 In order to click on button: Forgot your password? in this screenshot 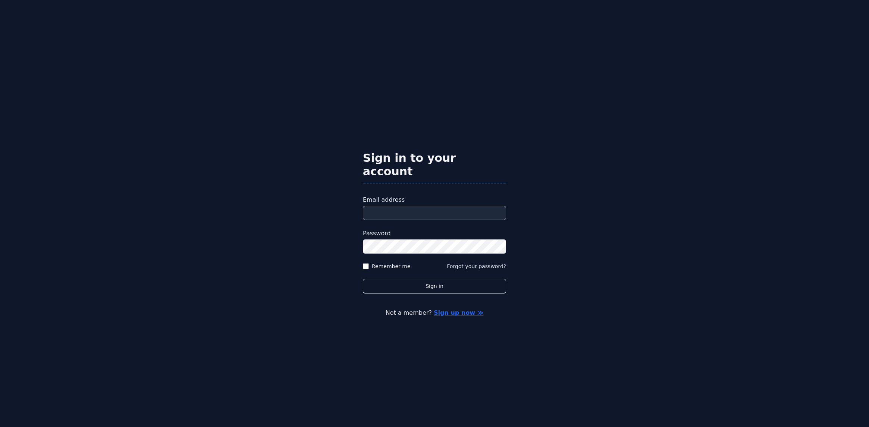, I will do `click(476, 267)`.